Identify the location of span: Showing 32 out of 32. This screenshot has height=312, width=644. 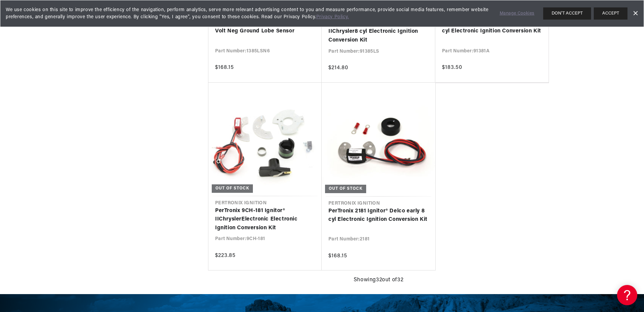
(379, 280).